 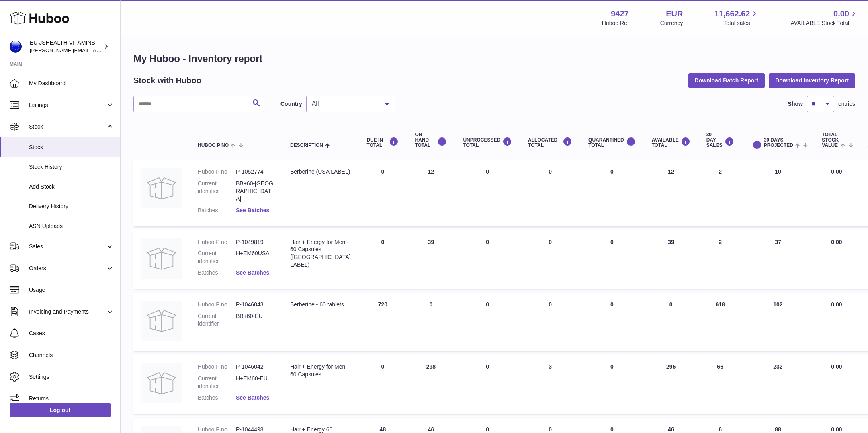 What do you see at coordinates (72, 399) in the screenshot?
I see `span: Returns` at bounding box center [72, 399].